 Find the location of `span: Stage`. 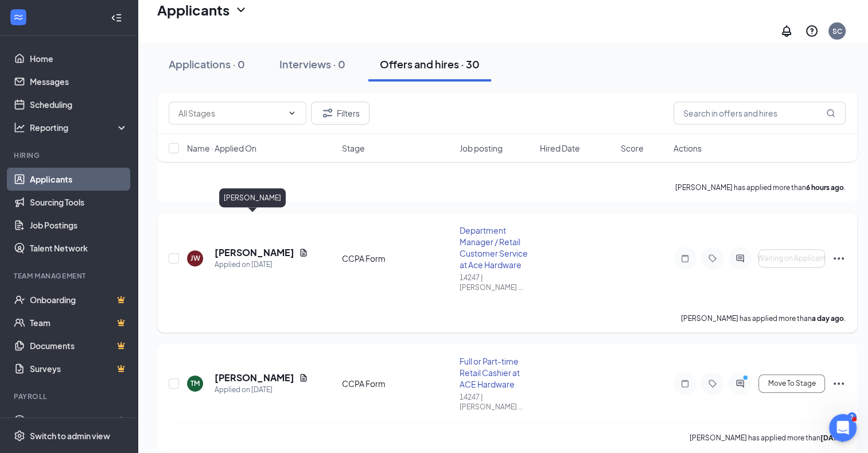

span: Stage is located at coordinates (353, 148).